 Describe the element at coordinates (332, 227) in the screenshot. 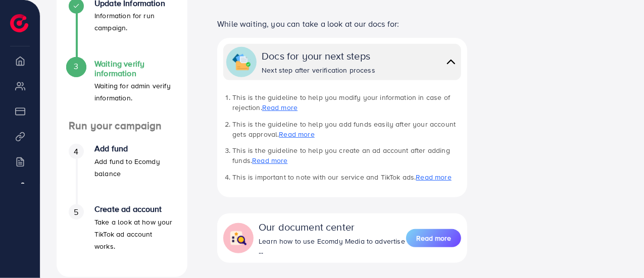

I see `div: Our document center` at that location.